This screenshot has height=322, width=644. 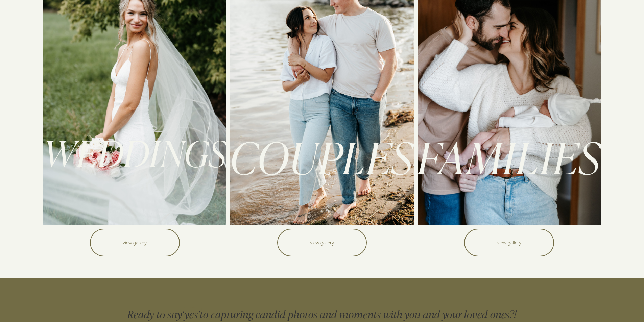 What do you see at coordinates (359, 315) in the screenshot?
I see `span: to capturing candid photos and moments with you and your loved ones?!` at bounding box center [359, 315].